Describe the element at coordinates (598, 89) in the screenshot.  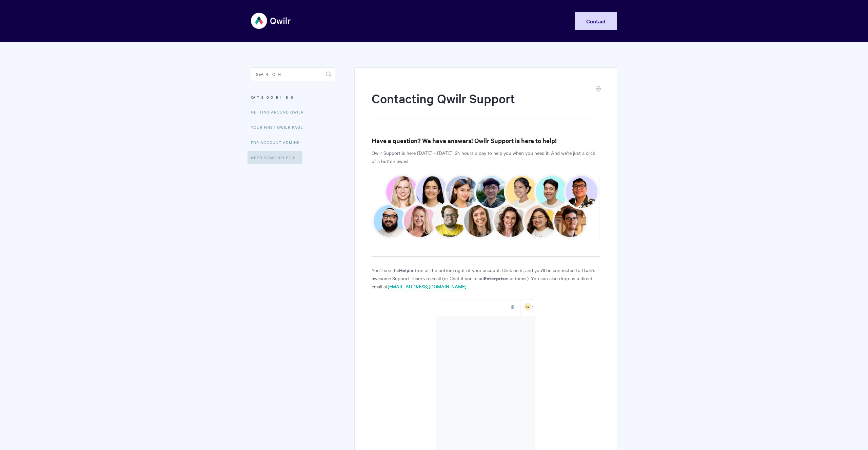
I see `a: Print this Article` at that location.